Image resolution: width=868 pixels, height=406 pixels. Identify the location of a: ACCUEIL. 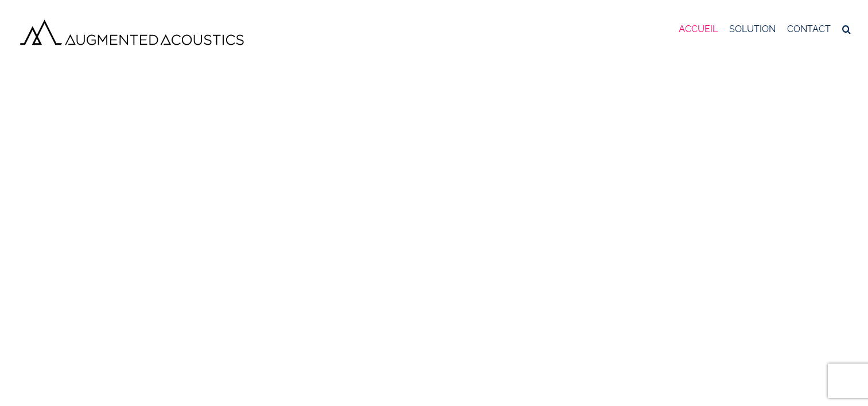
(699, 29).